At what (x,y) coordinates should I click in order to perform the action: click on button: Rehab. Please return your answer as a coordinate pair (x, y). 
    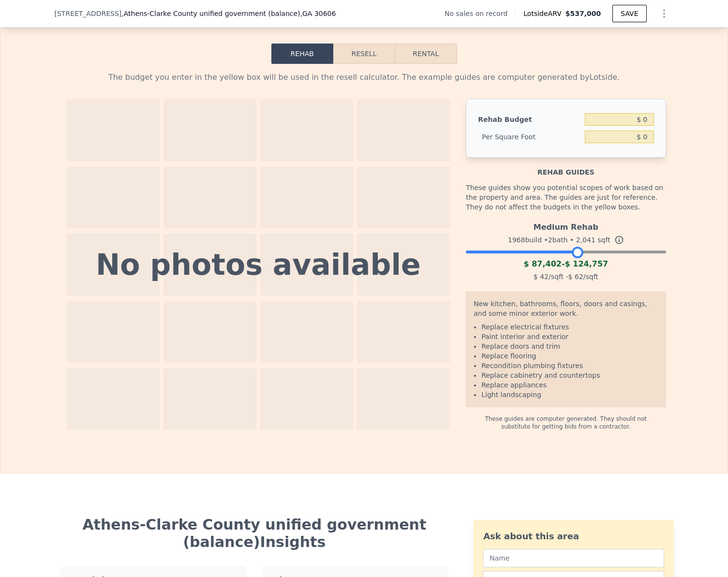
    Looking at the image, I should click on (302, 54).